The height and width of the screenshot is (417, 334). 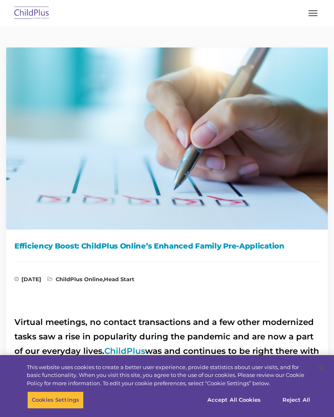 I want to click on a: ChildPlus Online, so click(x=79, y=279).